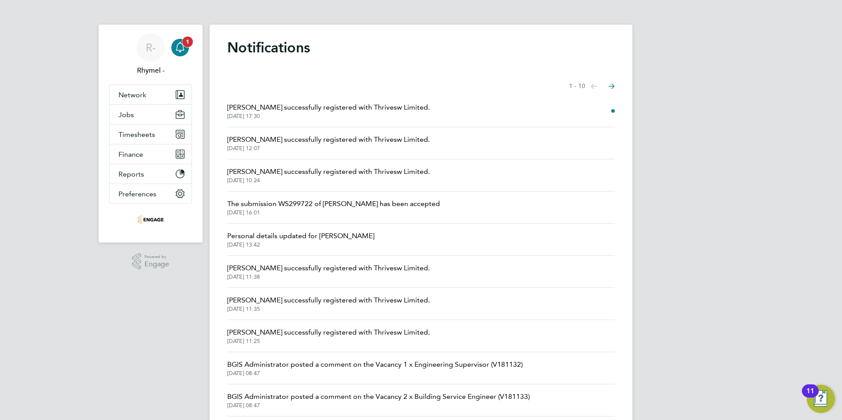 The image size is (842, 420). Describe the element at coordinates (136, 134) in the screenshot. I see `span: Timesheets` at that location.